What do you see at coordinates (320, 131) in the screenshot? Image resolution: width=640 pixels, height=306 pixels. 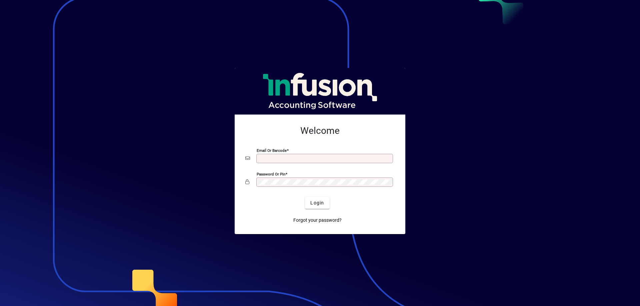 I see `h2: Welcome` at bounding box center [320, 131].